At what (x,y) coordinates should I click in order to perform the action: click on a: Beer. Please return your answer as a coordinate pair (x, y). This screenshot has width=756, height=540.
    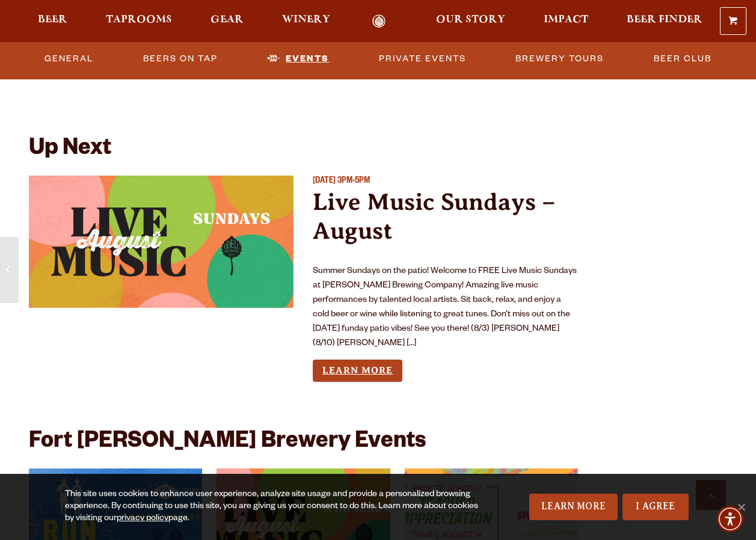
    Looking at the image, I should click on (52, 21).